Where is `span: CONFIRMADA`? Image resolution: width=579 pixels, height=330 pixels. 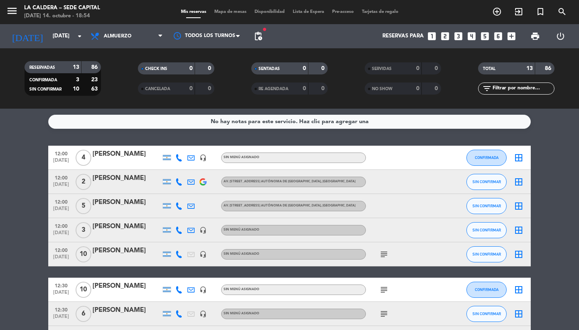 span: CONFIRMADA is located at coordinates (487, 289).